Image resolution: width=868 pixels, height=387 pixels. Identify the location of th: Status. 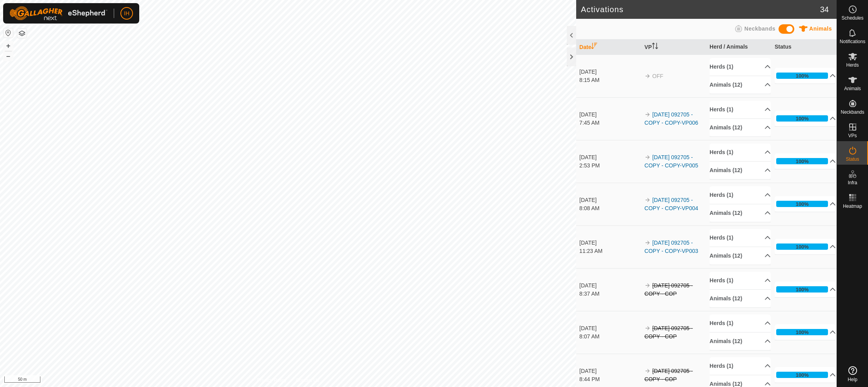
(804, 47).